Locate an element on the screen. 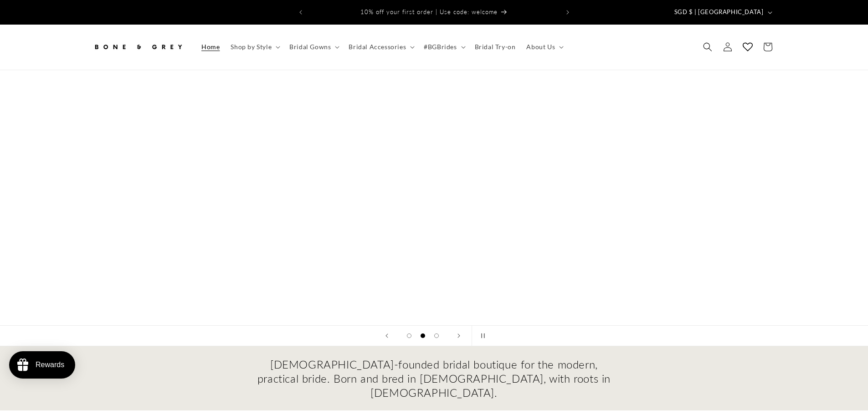  span: Bridal Accessories is located at coordinates (377, 47).